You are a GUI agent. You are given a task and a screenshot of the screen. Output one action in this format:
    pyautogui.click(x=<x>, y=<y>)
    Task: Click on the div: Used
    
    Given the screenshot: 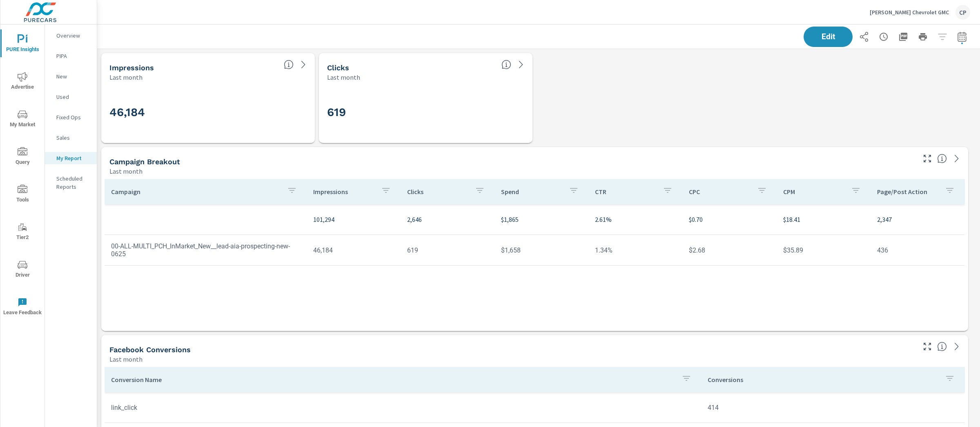 What is the action you would take?
    pyautogui.click(x=71, y=97)
    